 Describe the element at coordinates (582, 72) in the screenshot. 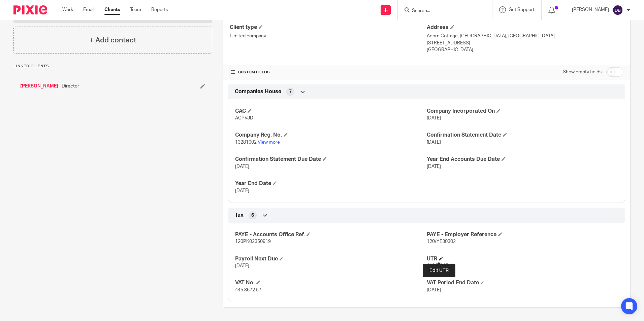

I see `label: Show empty fields` at that location.